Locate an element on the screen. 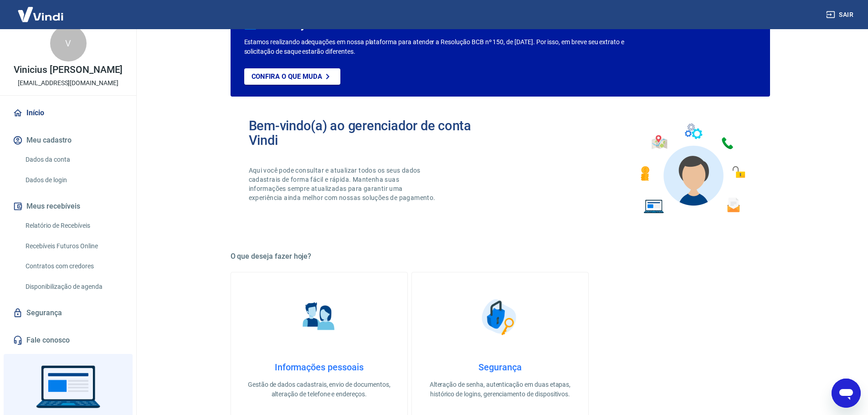  h4: Segurança is located at coordinates (500, 367).